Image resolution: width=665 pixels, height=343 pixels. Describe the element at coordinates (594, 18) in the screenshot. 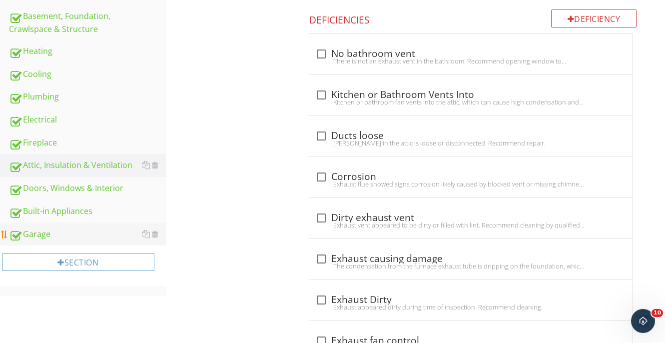

I see `div: Deficiency` at that location.